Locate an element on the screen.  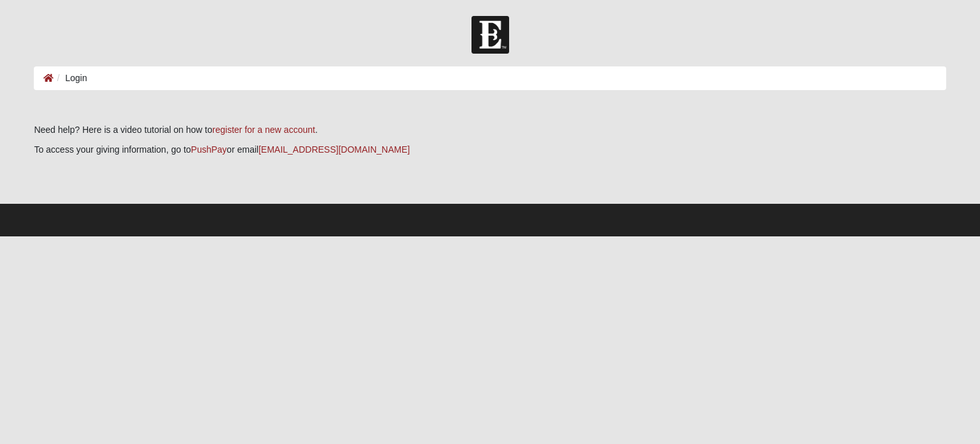
li: Login is located at coordinates (70, 78).